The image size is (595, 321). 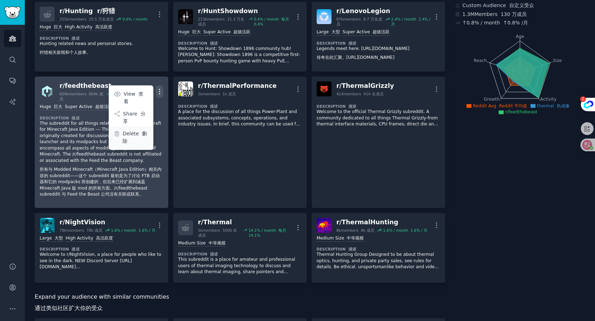 What do you see at coordinates (521, 5) in the screenshot?
I see `font: 自定义受众` at bounding box center [521, 5].